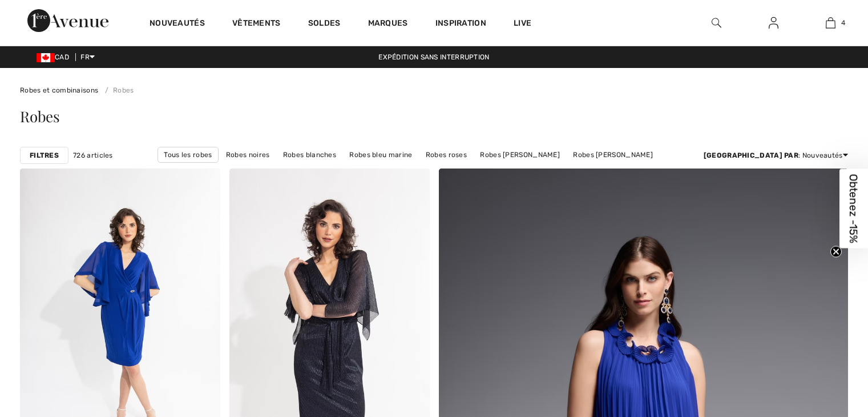 The height and width of the screenshot is (417, 868). What do you see at coordinates (44, 155) in the screenshot?
I see `strong: Filtres` at bounding box center [44, 155].